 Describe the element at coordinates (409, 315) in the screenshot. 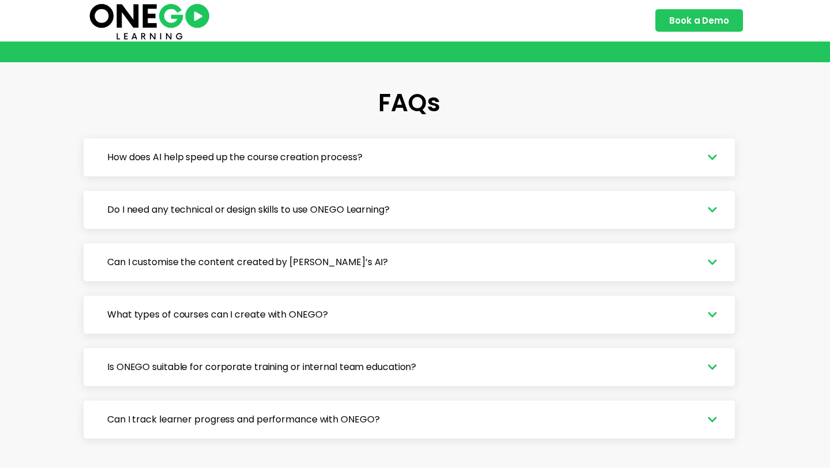

I see `a: What types of courses can I create with ONEGO?` at that location.